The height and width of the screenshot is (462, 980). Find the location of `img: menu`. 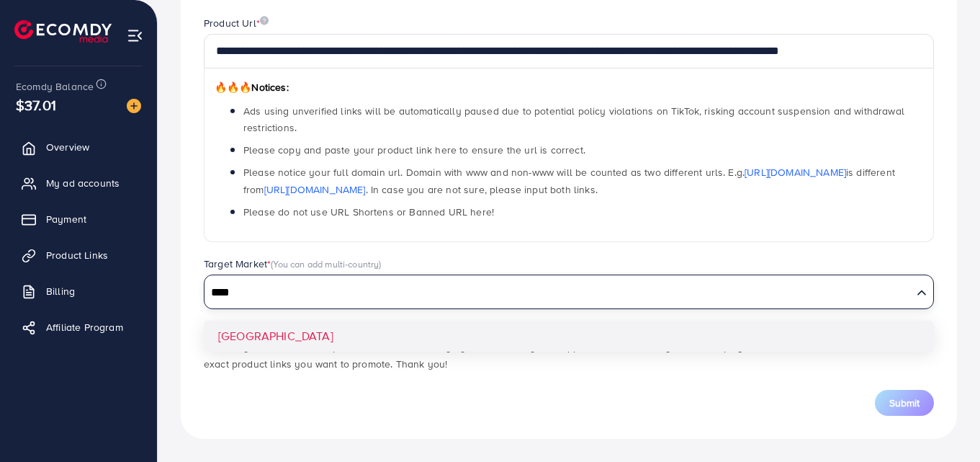

img: menu is located at coordinates (135, 36).